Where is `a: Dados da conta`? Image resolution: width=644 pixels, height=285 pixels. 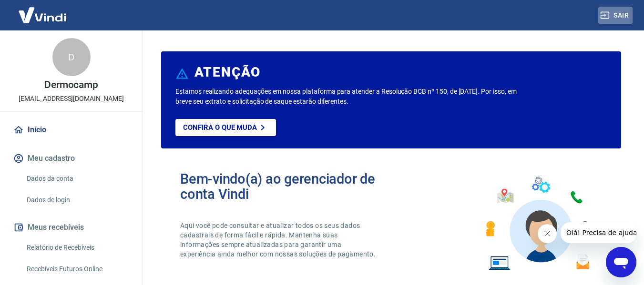
a: Dados da conta is located at coordinates (77, 179).